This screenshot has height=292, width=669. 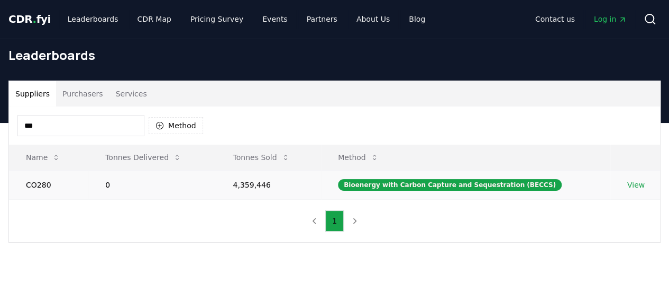 I want to click on a: View, so click(x=636, y=185).